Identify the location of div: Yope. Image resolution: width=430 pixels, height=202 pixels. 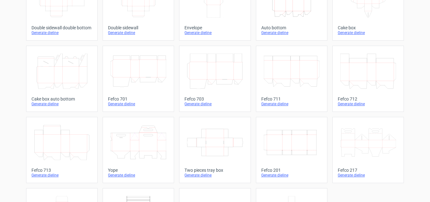
(138, 170).